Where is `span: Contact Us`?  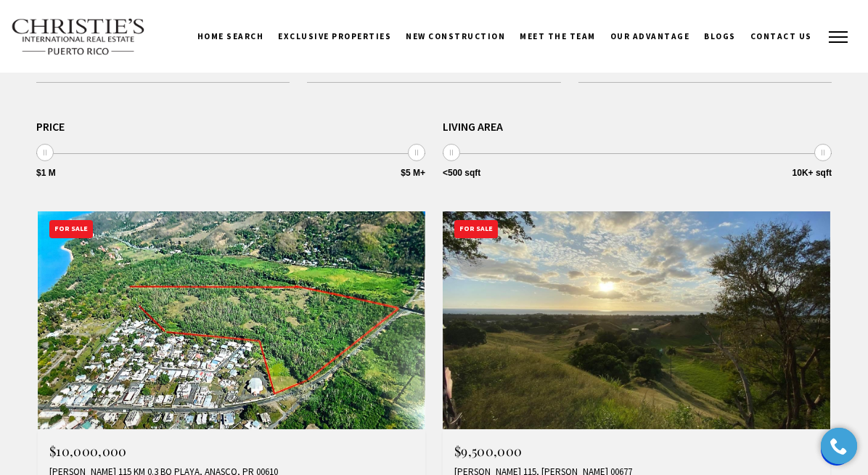 span: Contact Us is located at coordinates (782, 36).